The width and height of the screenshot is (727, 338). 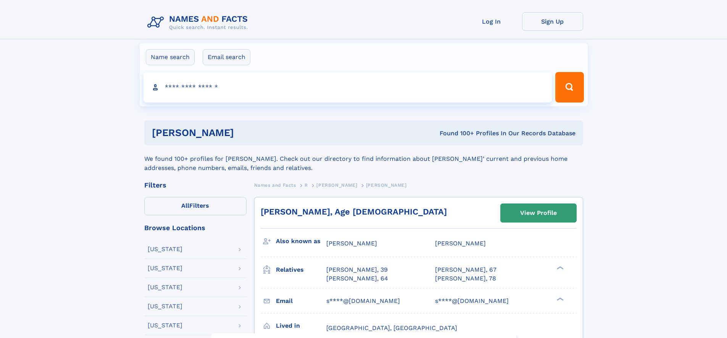 What do you see at coordinates (306, 185) in the screenshot?
I see `span: R` at bounding box center [306, 185].